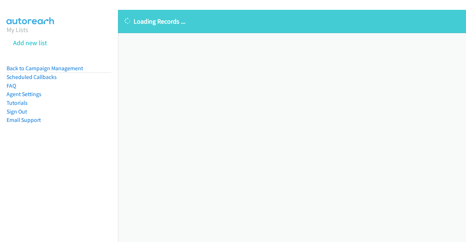 Image resolution: width=466 pixels, height=242 pixels. What do you see at coordinates (24, 120) in the screenshot?
I see `a: Email Support` at bounding box center [24, 120].